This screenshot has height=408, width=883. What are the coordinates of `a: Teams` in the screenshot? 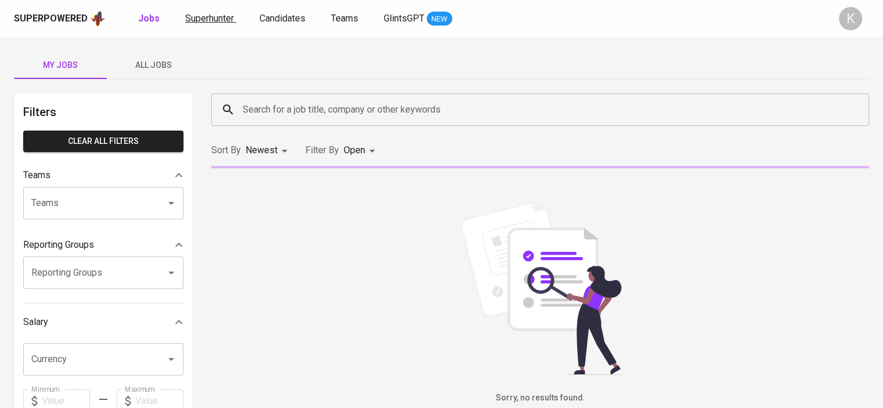 It's located at (345, 19).